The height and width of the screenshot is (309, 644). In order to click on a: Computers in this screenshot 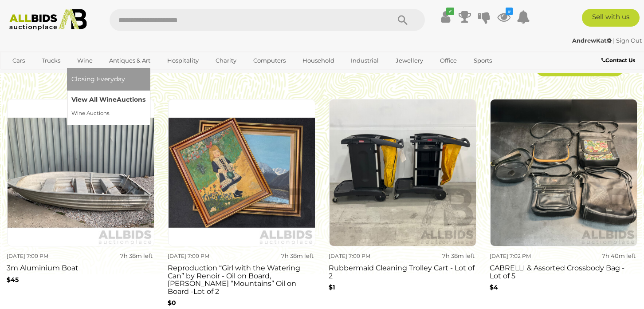, I will do `click(269, 61)`.